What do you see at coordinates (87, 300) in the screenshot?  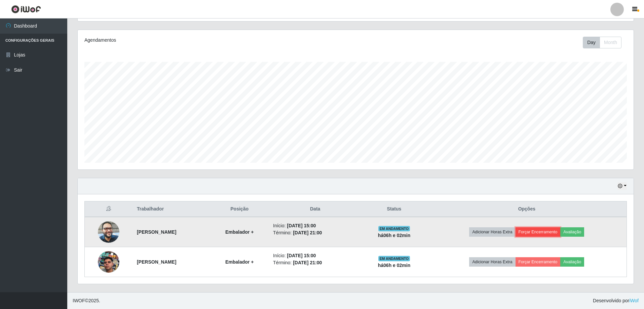 I see `span: © 2025 .` at bounding box center [87, 300].